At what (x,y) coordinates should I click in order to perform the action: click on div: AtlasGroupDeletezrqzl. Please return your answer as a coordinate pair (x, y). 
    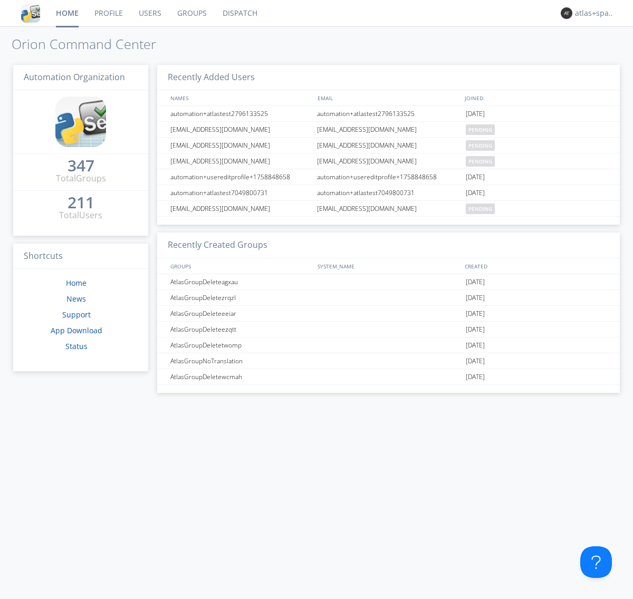
    Looking at the image, I should click on (240, 297).